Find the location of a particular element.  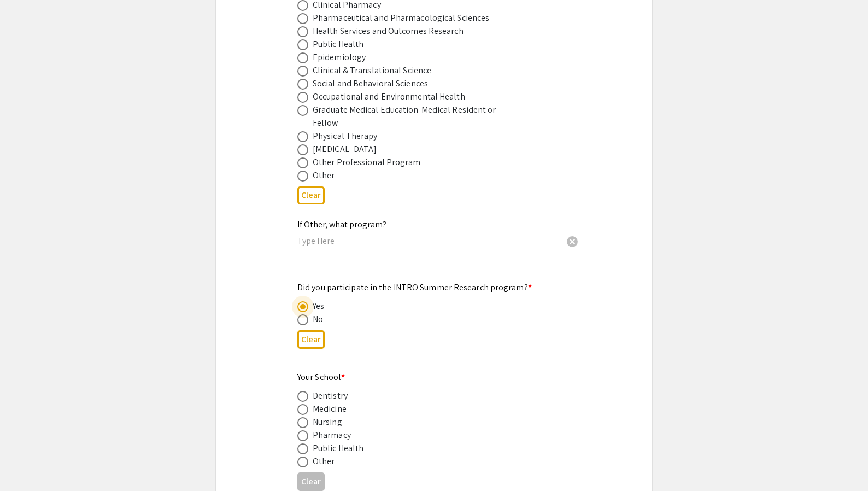

div: Pharmaceutical and Pharmacological Sciences is located at coordinates (400, 18).